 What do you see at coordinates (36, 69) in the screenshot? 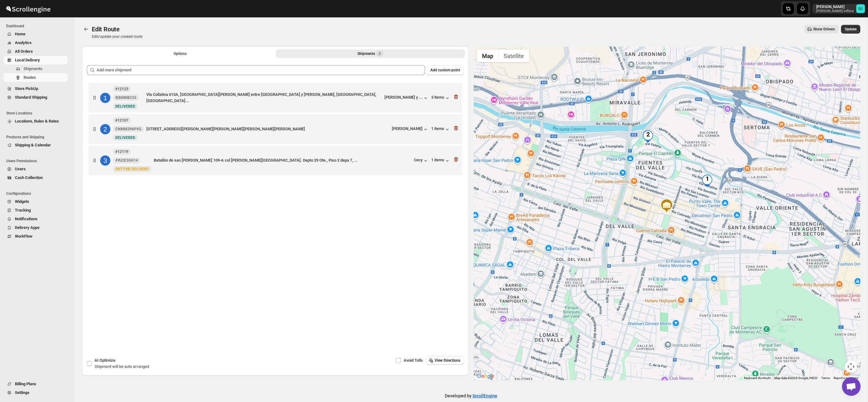
I see `button: Shipments` at bounding box center [36, 69].